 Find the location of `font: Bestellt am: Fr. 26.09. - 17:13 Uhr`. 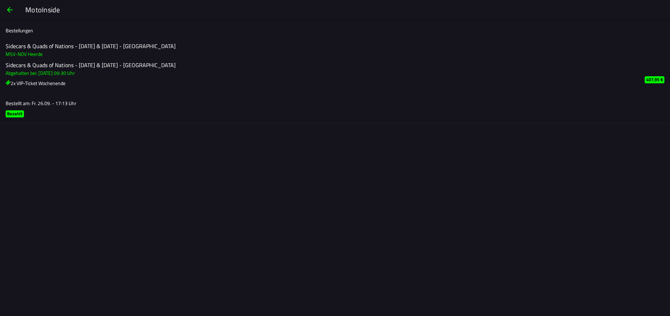

font: Bestellt am: Fr. 26.09. - 17:13 Uhr is located at coordinates (41, 103).